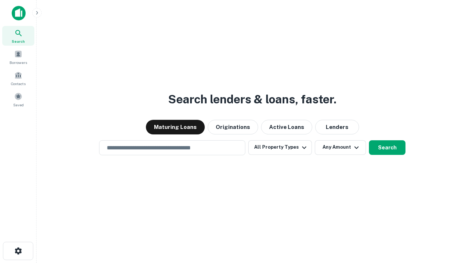  Describe the element at coordinates (18, 57) in the screenshot. I see `div: Borrowers` at that location.